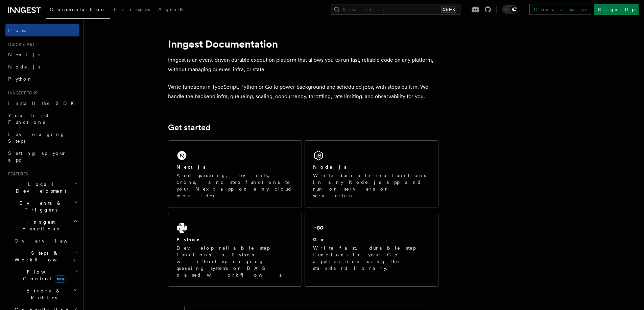 This screenshot has height=310, width=644. What do you see at coordinates (371, 173) in the screenshot?
I see `a: Node.jsWrite durable step functions in any Node.js app and run on servers or serverless.` at bounding box center [371, 173].